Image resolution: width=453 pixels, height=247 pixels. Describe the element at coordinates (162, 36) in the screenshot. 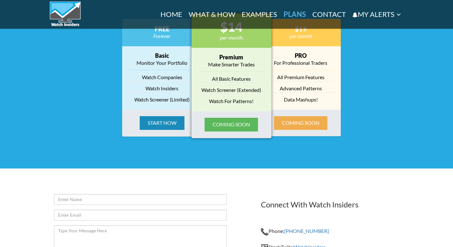

I see `p: Forever` at that location.